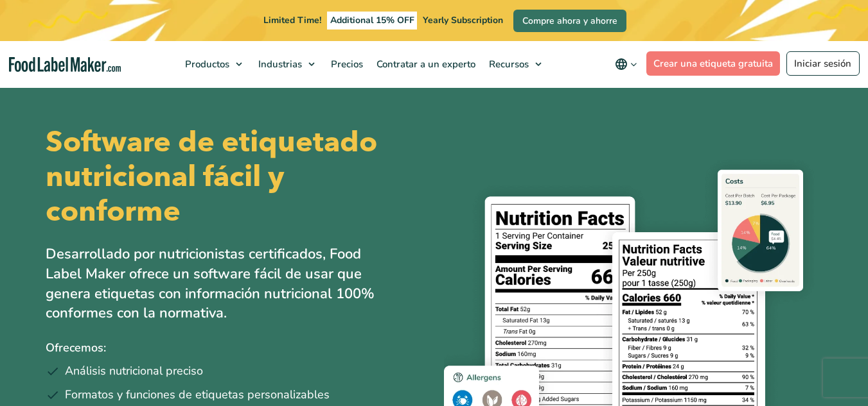 The image size is (868, 406). Describe the element at coordinates (570, 21) in the screenshot. I see `a: Compre ahora y ahorre` at that location.